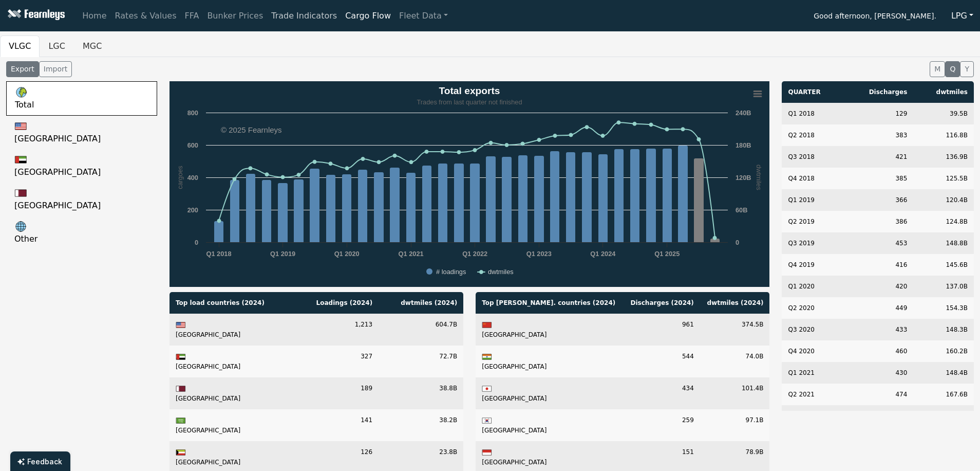 The height and width of the screenshot is (471, 980). What do you see at coordinates (193, 113) in the screenshot?
I see `text: 800` at bounding box center [193, 113].